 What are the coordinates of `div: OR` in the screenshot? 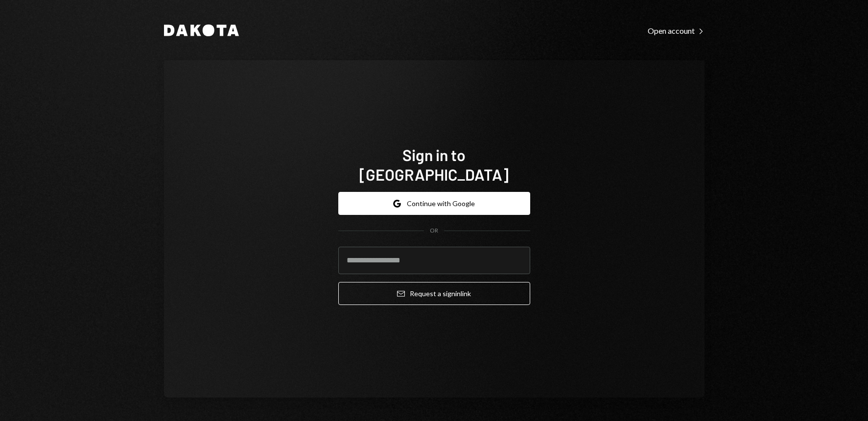 It's located at (434, 231).